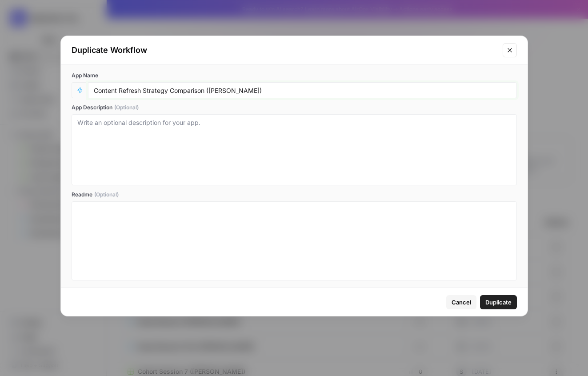  Describe the element at coordinates (461, 302) in the screenshot. I see `span: Cancel` at that location.